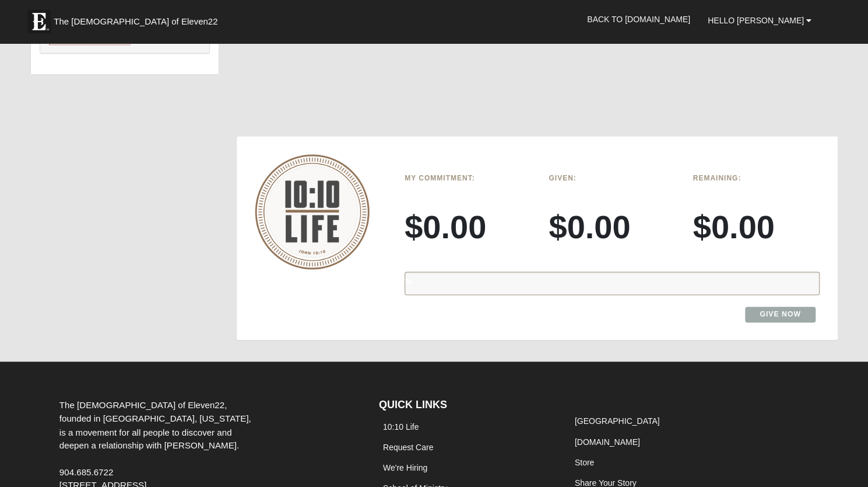  I want to click on h4: QUICK LINKS, so click(466, 405).